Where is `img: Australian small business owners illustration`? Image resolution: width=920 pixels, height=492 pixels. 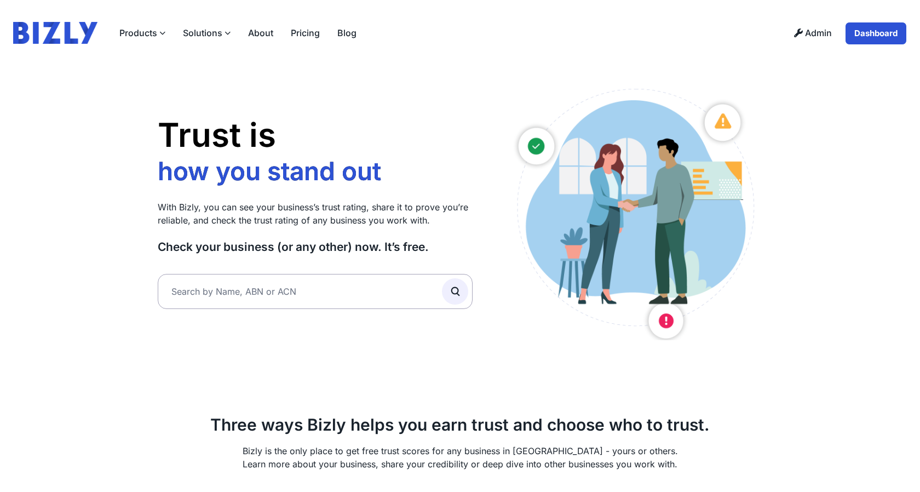
img: Australian small business owners illustration is located at coordinates (633, 211).